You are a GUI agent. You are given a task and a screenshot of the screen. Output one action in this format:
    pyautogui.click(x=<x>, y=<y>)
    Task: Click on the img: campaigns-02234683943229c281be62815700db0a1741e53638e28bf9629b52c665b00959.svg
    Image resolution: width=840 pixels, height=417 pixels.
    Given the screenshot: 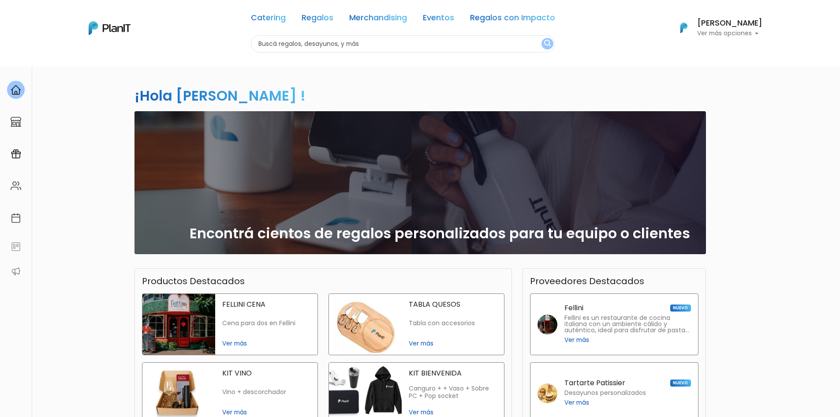 What is the action you would take?
    pyautogui.click(x=16, y=154)
    